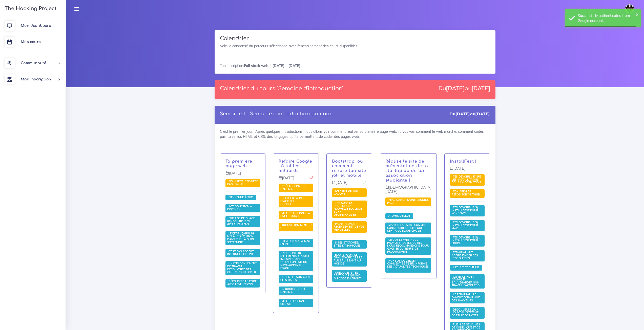  I want to click on span: Trouve ton mentor !, so click(296, 227).